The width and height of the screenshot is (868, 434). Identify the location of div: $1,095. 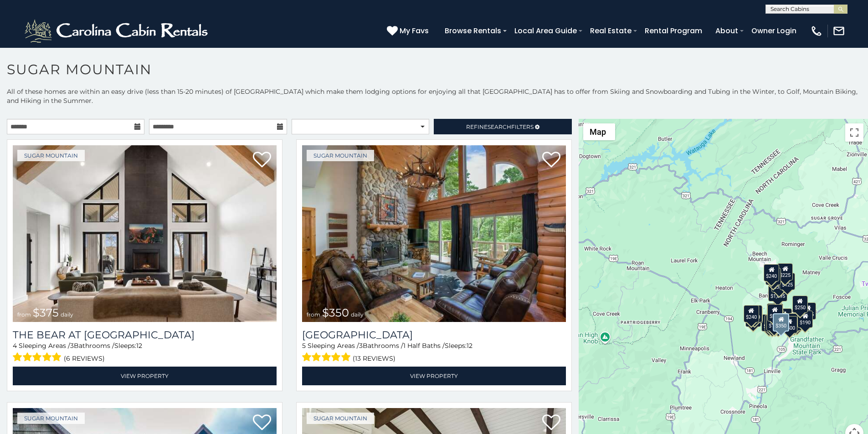
(778, 293).